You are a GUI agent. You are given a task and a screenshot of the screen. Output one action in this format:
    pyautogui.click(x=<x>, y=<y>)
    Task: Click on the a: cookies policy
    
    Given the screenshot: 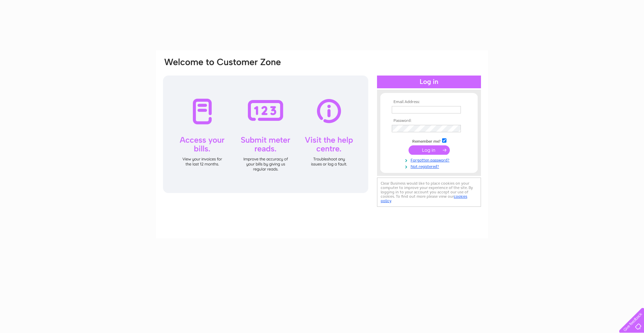 What is the action you would take?
    pyautogui.click(x=424, y=198)
    